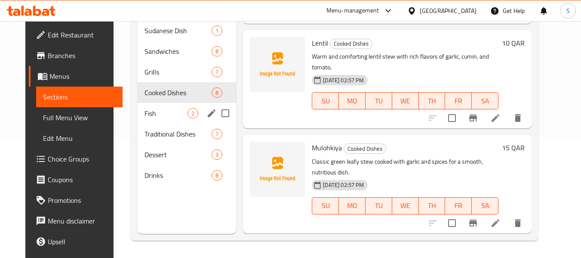 Image resolution: width=581 pixels, height=258 pixels. Describe the element at coordinates (187, 175) in the screenshot. I see `div: Drinks8` at that location.